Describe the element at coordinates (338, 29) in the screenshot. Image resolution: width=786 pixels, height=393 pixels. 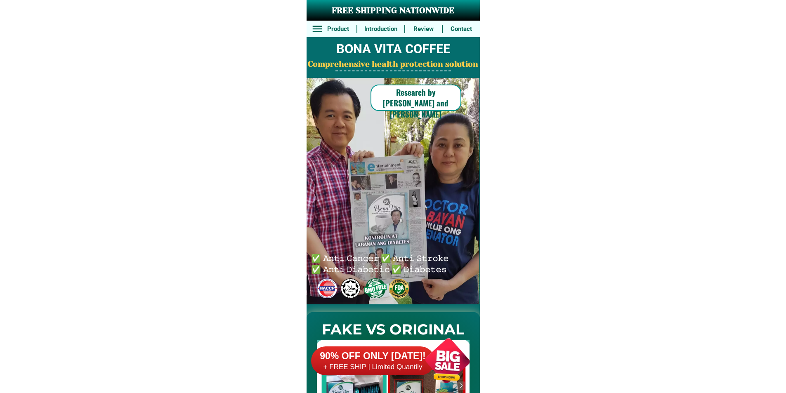
I see `h6: Product` at that location.